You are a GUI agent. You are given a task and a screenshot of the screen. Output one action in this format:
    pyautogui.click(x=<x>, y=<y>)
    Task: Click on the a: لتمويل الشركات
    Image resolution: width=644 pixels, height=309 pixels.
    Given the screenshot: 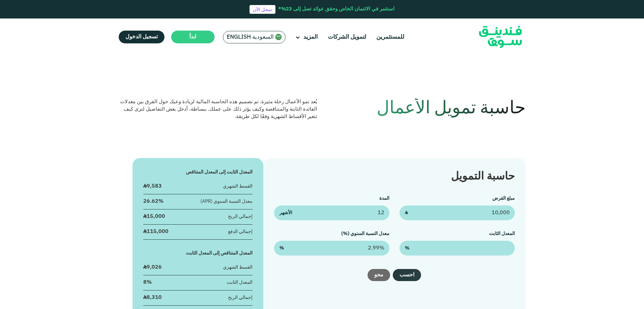 What is the action you would take?
    pyautogui.click(x=347, y=37)
    